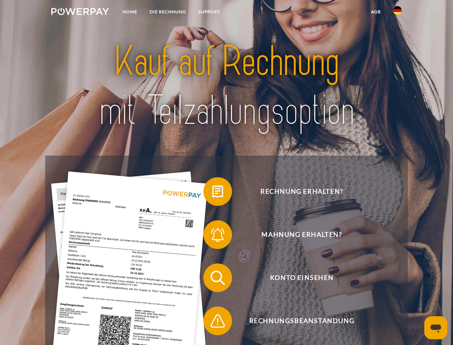 The width and height of the screenshot is (453, 345). Describe the element at coordinates (80, 11) in the screenshot. I see `img: logo-powerpay-white.svg` at that location.